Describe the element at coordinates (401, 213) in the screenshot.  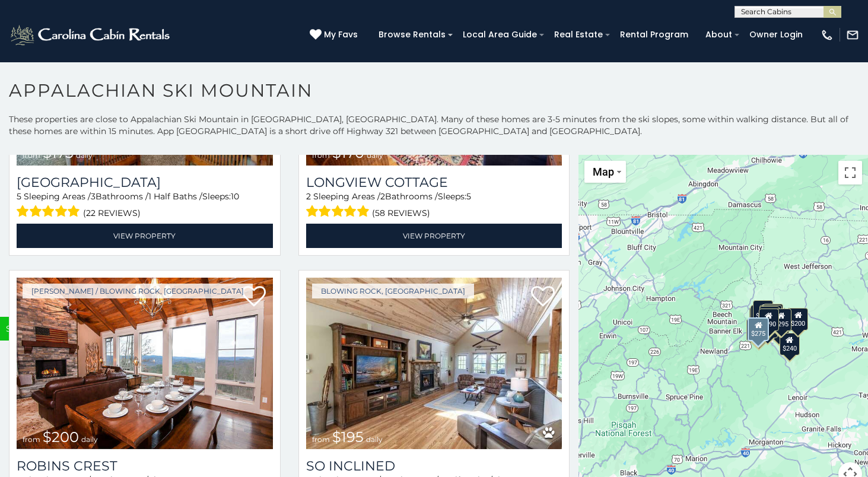
I see `span: (58 reviews)` at that location.